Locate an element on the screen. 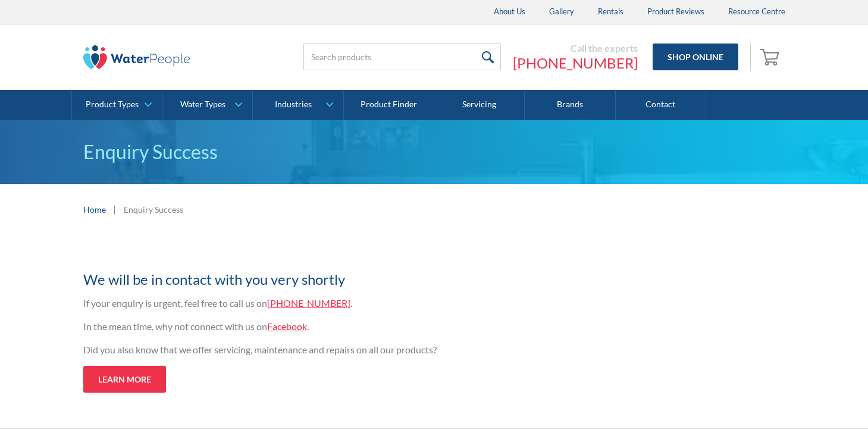  div: Call the experts is located at coordinates (575, 49).